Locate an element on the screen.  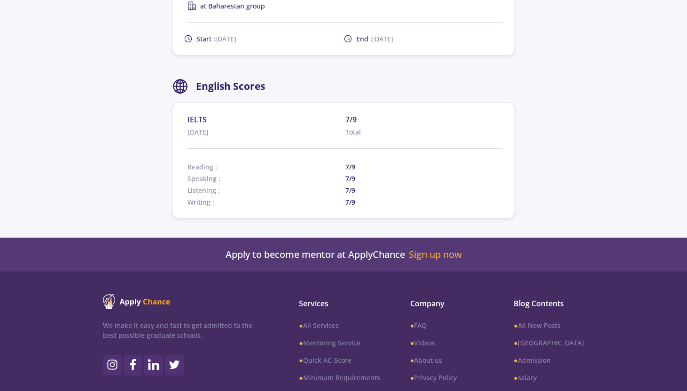
span: Speaking : is located at coordinates (267, 178).